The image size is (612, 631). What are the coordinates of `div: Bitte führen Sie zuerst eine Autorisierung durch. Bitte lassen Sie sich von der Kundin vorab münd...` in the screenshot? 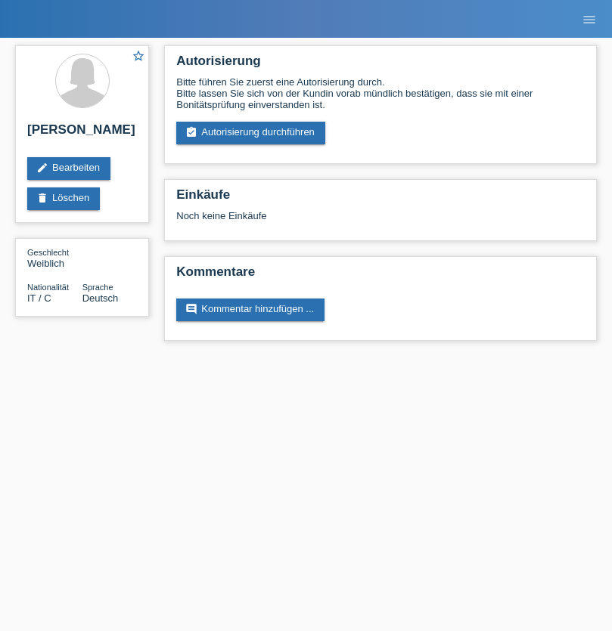 It's located at (380, 93).